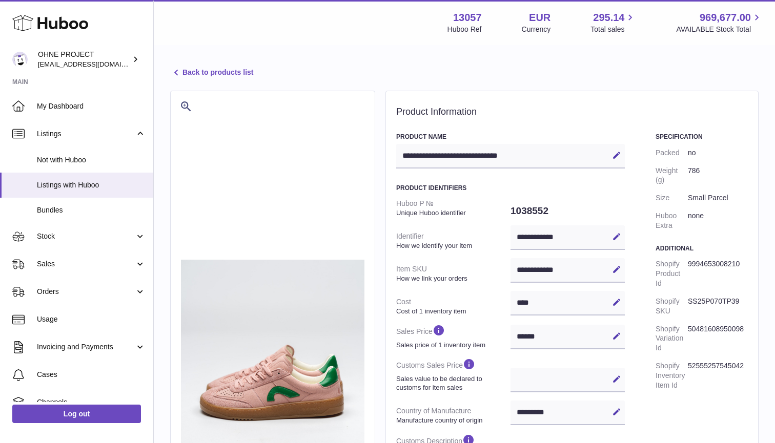 Image resolution: width=775 pixels, height=443 pixels. Describe the element at coordinates (718, 306) in the screenshot. I see `dd: SS25P070TP39` at that location.